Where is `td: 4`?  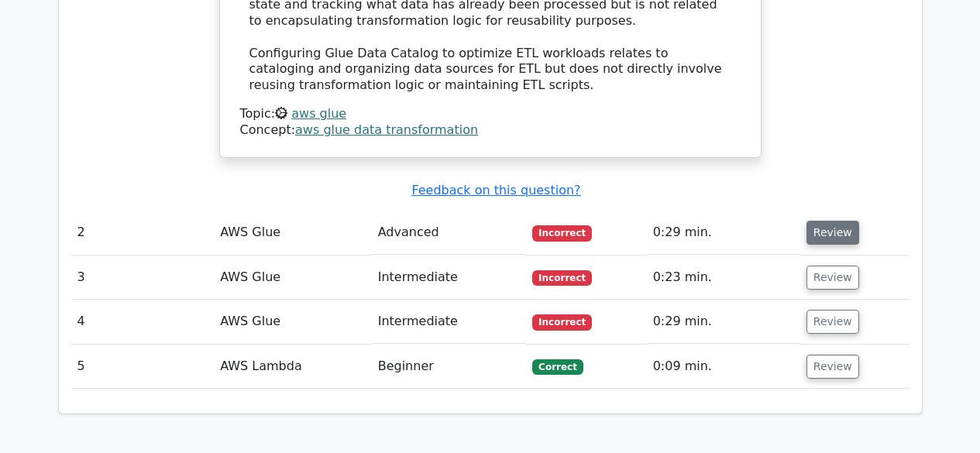
td: 4 is located at coordinates (143, 321).